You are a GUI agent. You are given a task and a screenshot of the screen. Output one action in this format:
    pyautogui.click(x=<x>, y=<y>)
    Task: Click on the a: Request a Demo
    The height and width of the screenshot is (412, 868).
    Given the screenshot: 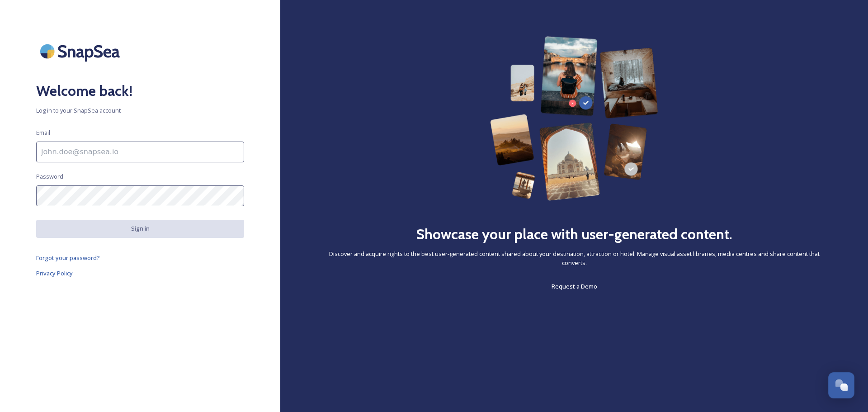 What is the action you would take?
    pyautogui.click(x=574, y=286)
    